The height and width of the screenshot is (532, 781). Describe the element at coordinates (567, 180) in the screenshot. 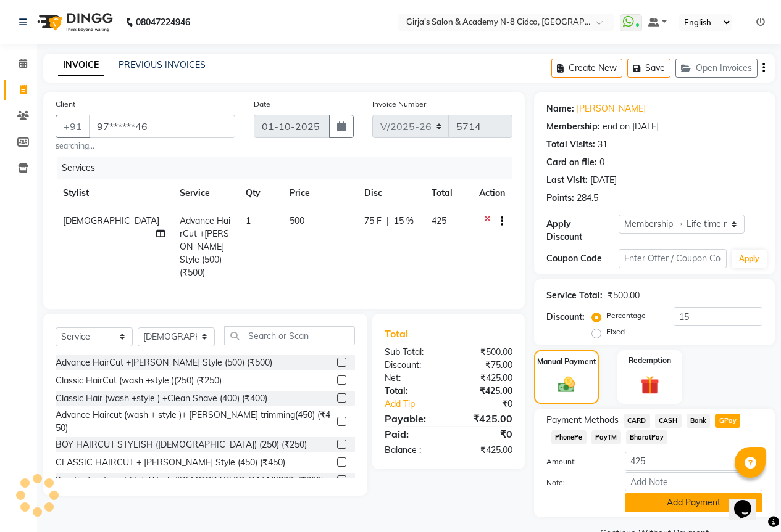

I see `div: Last Visit:` at that location.